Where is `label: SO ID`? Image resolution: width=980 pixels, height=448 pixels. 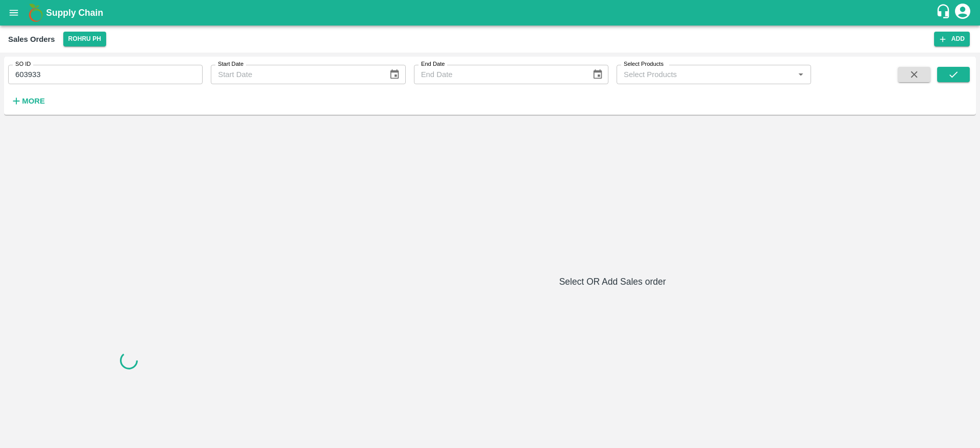
label: SO ID is located at coordinates (23, 64).